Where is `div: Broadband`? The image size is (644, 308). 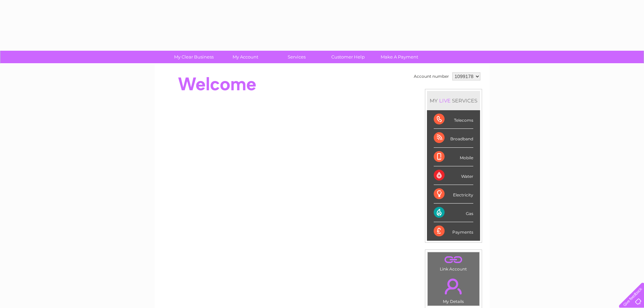
div: Broadband is located at coordinates (453, 138).